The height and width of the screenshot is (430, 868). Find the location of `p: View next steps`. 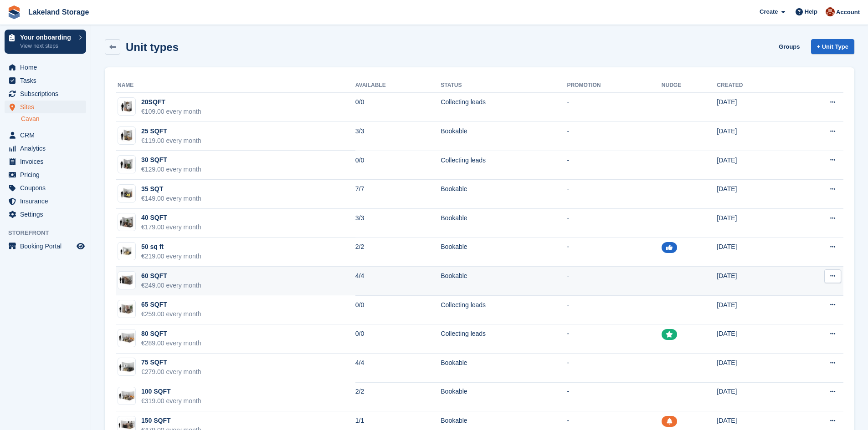

p: View next steps is located at coordinates (47, 46).